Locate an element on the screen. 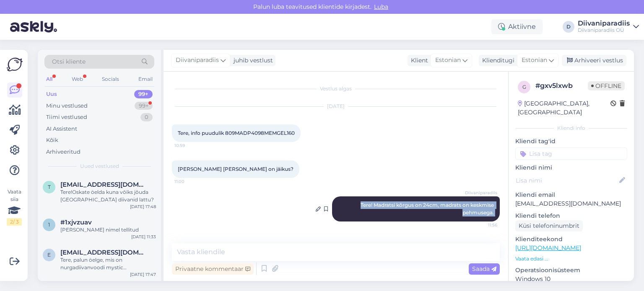  div: AI Assistent is located at coordinates (62, 129).